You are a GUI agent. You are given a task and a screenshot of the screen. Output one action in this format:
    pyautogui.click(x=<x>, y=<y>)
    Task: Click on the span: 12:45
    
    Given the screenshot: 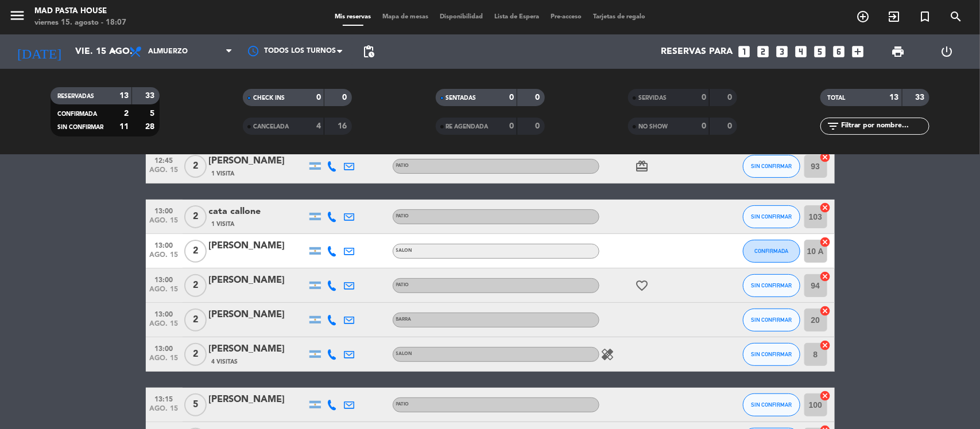 What is the action you would take?
    pyautogui.click(x=164, y=159)
    